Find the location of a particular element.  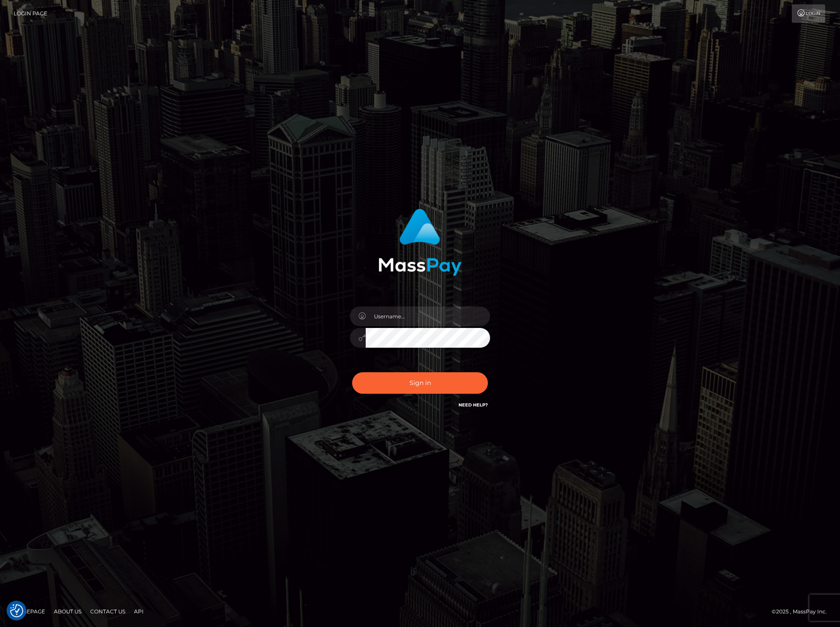

a: Login Page is located at coordinates (30, 14).